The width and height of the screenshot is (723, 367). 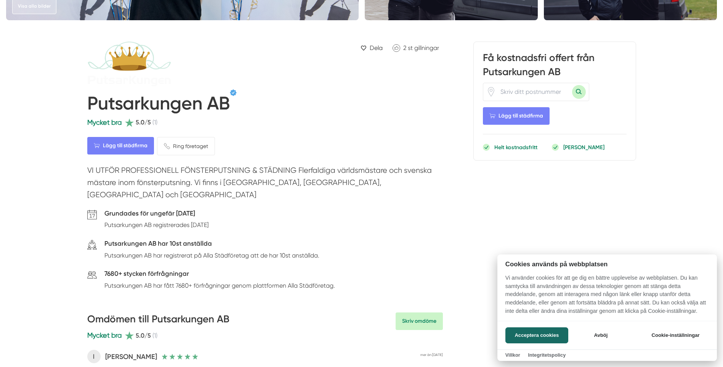 I want to click on button: Cookie-inställningar, so click(x=676, y=335).